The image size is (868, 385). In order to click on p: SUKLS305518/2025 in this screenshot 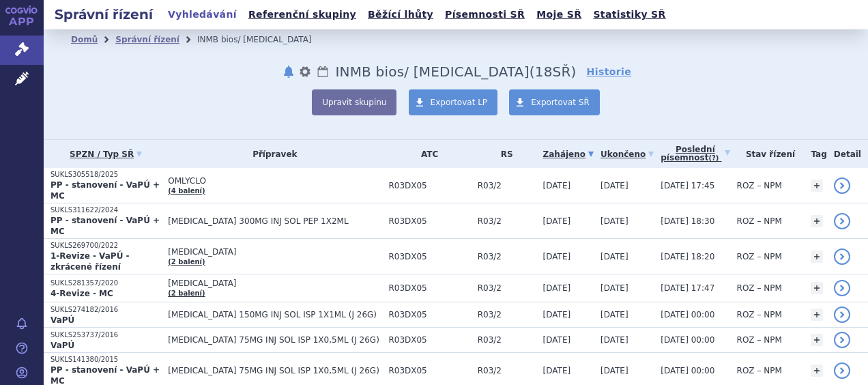, I will do `click(106, 175)`.